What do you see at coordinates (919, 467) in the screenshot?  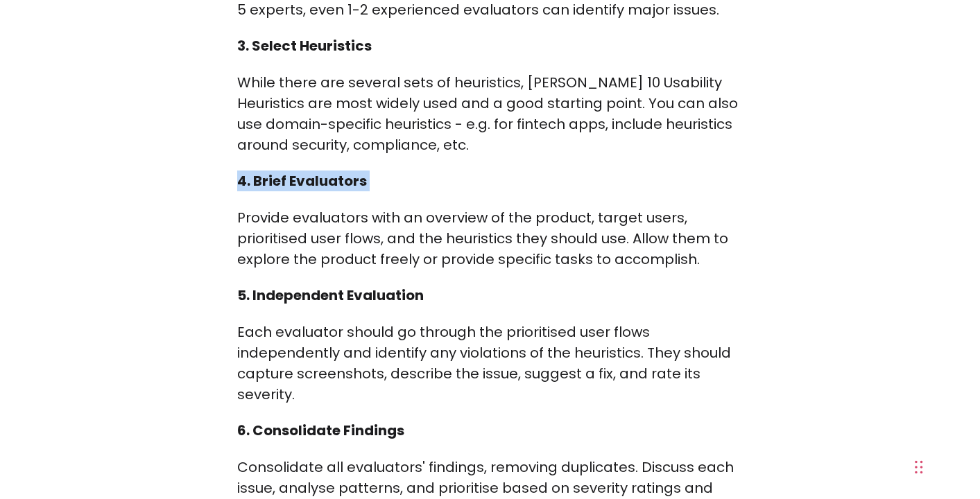 I see `div: سحب` at bounding box center [919, 467].